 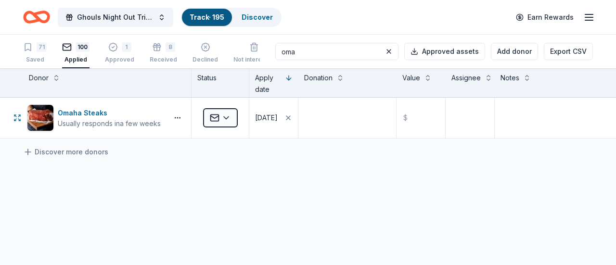 What do you see at coordinates (220, 83) in the screenshot?
I see `div: Status` at bounding box center [220, 83].